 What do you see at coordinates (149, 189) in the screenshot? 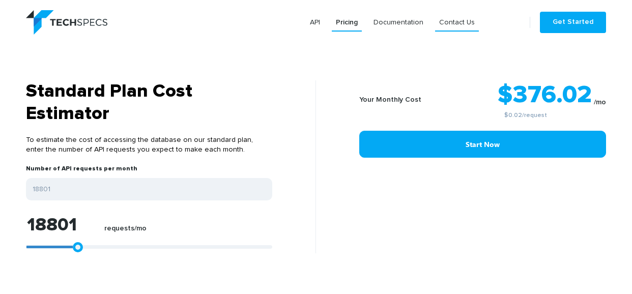
I see `input: Enter your expected number of API requests` at bounding box center [149, 189].